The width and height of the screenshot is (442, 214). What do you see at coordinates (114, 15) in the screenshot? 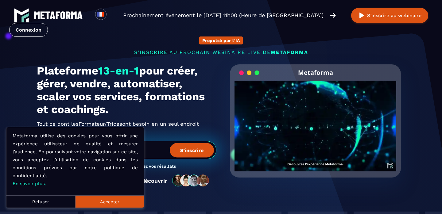
I see `div: Search for option` at bounding box center [114, 15].